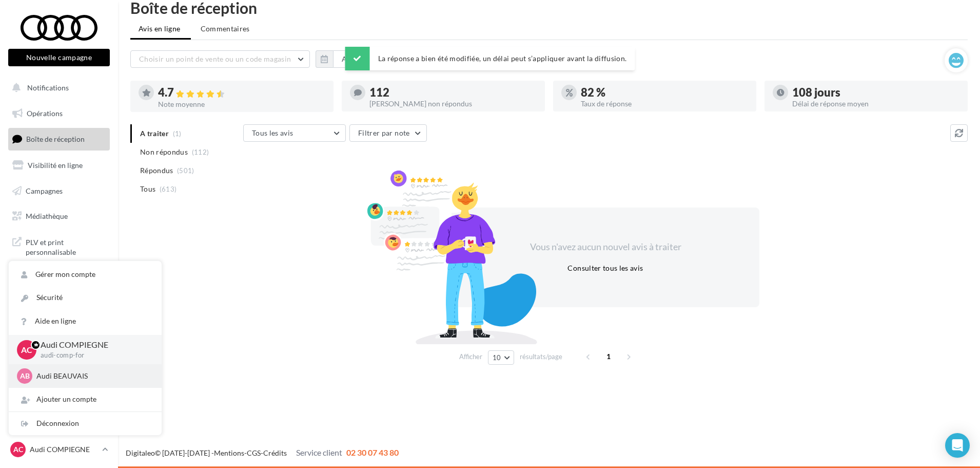 This screenshot has height=468, width=980. I want to click on a: Médiathèque, so click(59, 216).